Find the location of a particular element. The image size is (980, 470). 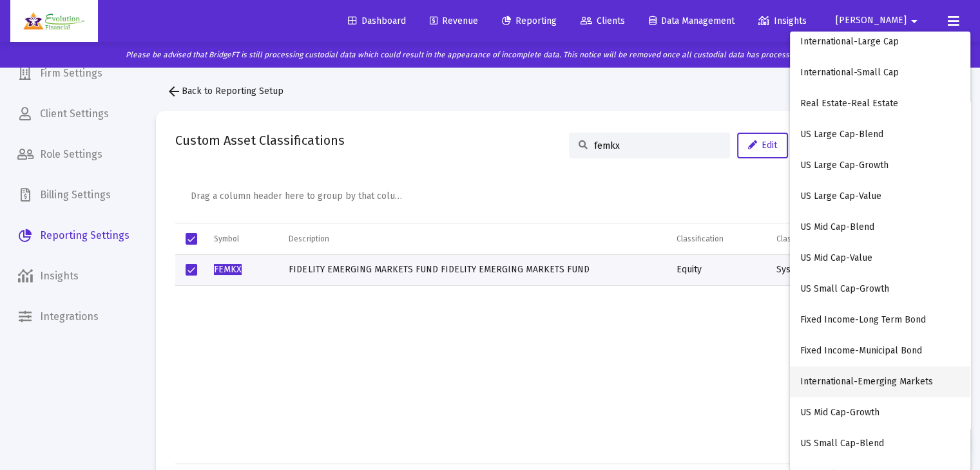

button: International-Small Cap is located at coordinates (880, 73).